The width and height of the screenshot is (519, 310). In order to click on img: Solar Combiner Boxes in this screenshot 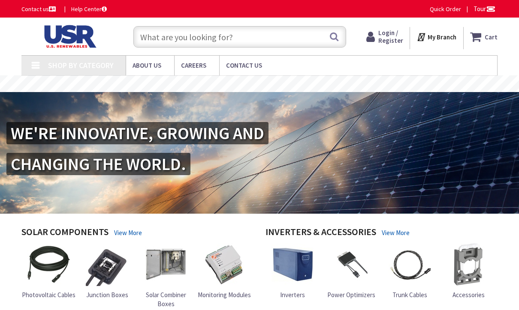, I will do `click(166, 265)`.